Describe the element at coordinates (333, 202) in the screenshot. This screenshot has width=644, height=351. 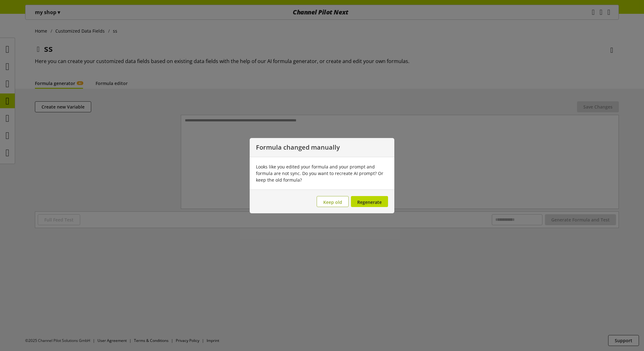
I see `span: Keep old` at that location.